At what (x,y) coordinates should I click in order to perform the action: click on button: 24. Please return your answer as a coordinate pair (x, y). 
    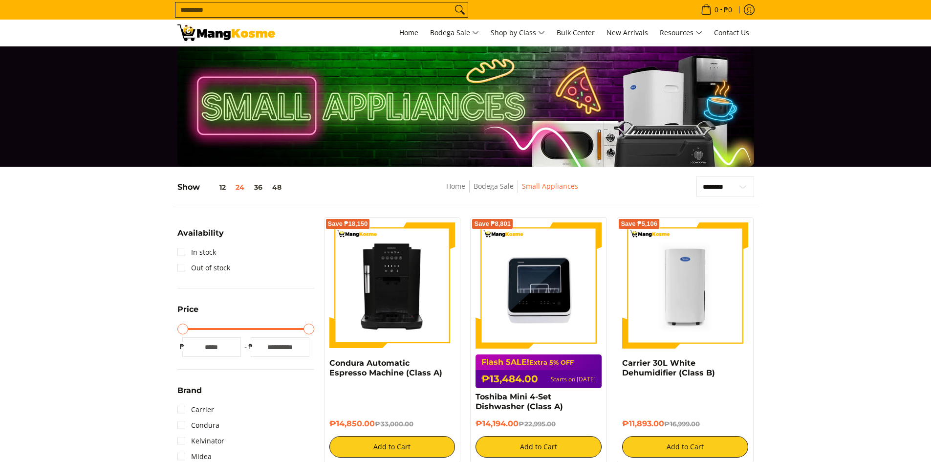
    Looking at the image, I should click on (240, 187).